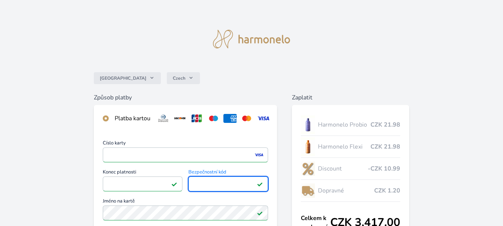 The height and width of the screenshot is (226, 503). Describe the element at coordinates (344, 125) in the screenshot. I see `span: Harmonelo Probio` at that location.